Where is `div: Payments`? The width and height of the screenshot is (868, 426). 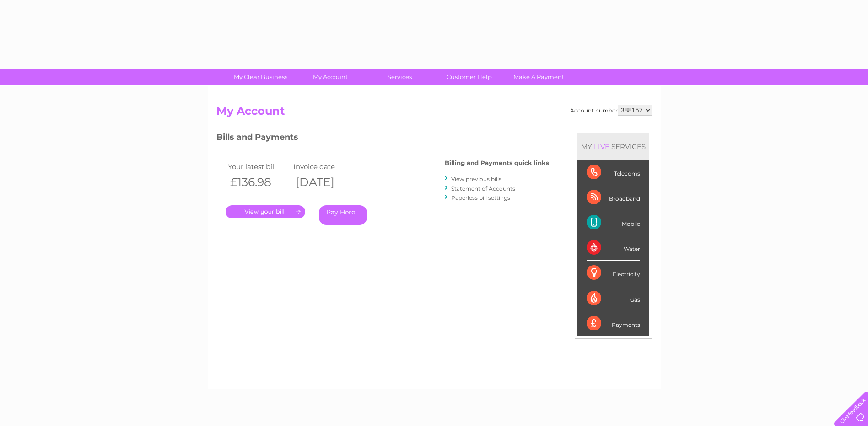
div: Payments is located at coordinates (613, 323).